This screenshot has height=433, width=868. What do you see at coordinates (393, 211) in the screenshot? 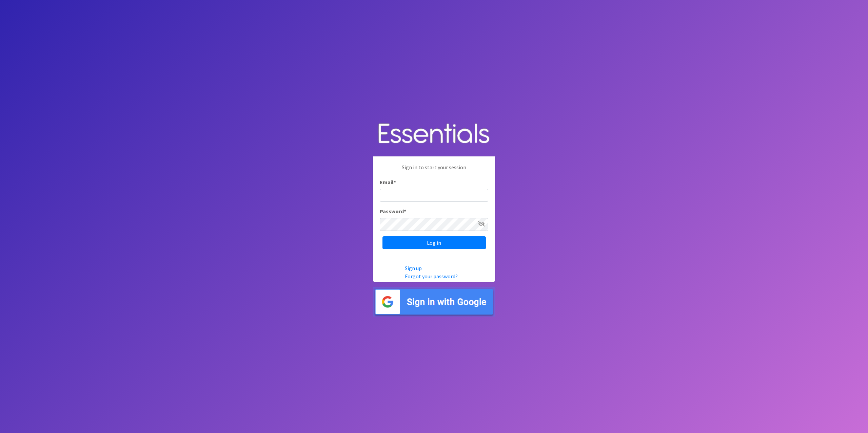
I see `label: Password` at bounding box center [393, 211].